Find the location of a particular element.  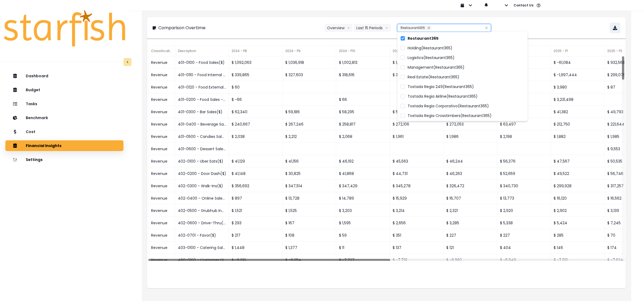

div: $ 59,186 is located at coordinates (309, 112).